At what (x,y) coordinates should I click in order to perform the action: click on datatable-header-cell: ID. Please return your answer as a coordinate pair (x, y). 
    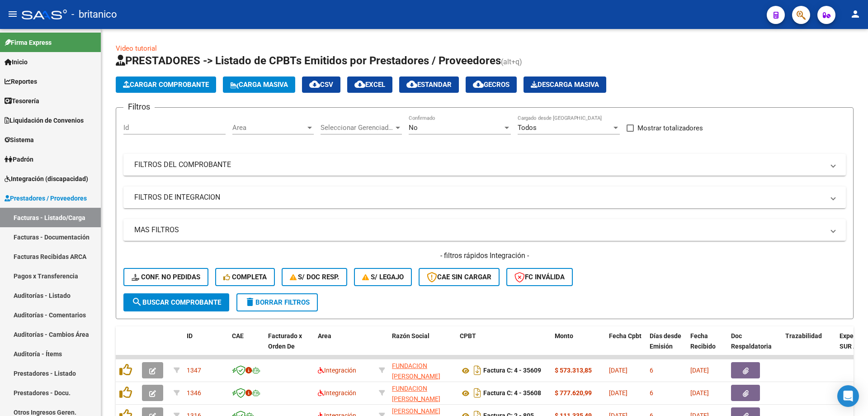
    Looking at the image, I should click on (206, 346).